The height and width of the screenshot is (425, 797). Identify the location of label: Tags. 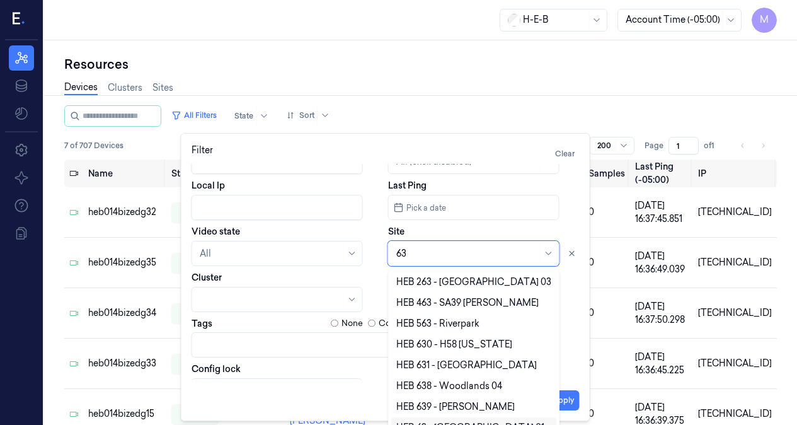
(202, 323).